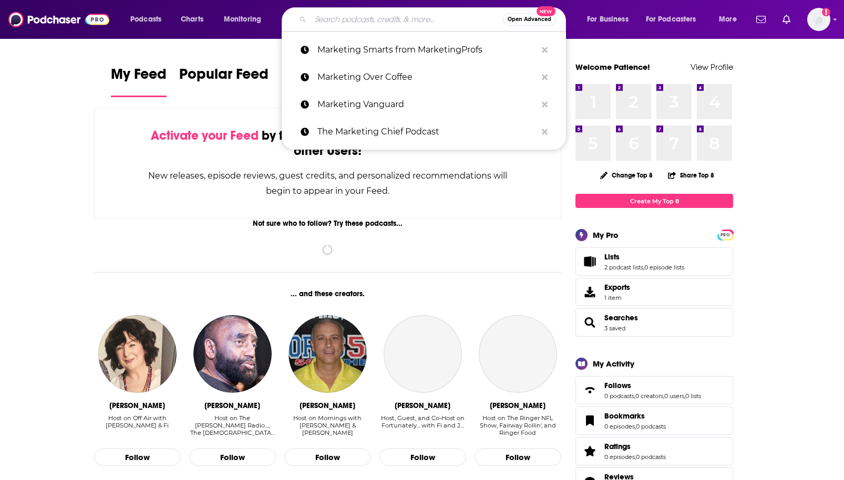  I want to click on a: Marketing Over Coffee, so click(424, 77).